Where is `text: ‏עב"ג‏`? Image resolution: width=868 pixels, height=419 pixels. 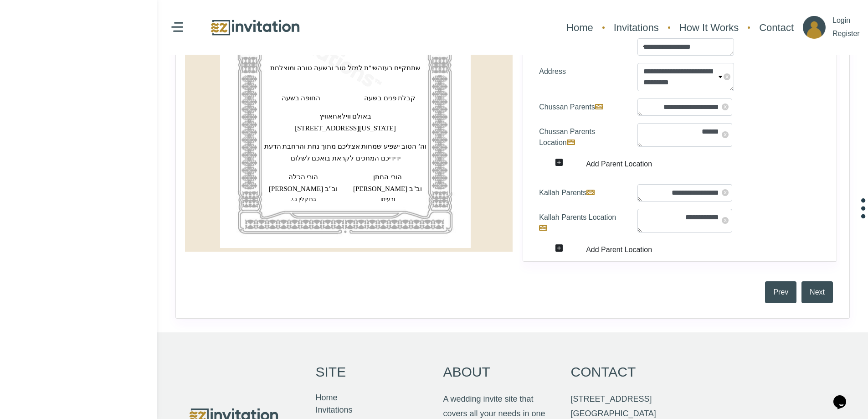
text: ‏עב"ג‏ is located at coordinates (345, 51).